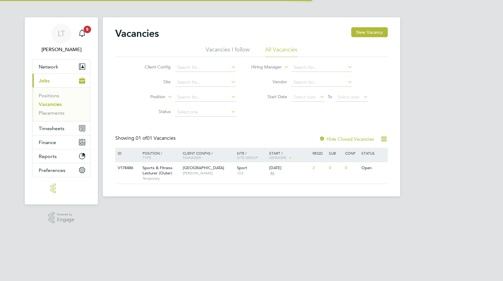 The height and width of the screenshot is (281, 503). I want to click on div: Conf, so click(352, 153).